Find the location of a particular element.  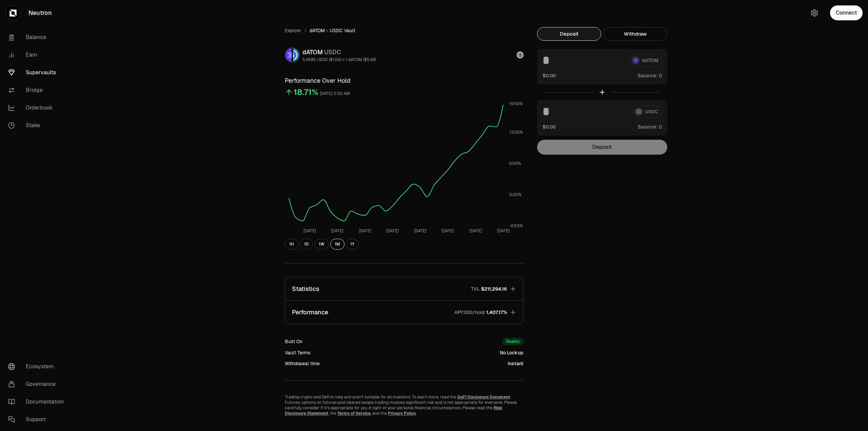

div: Duality is located at coordinates (513, 341).